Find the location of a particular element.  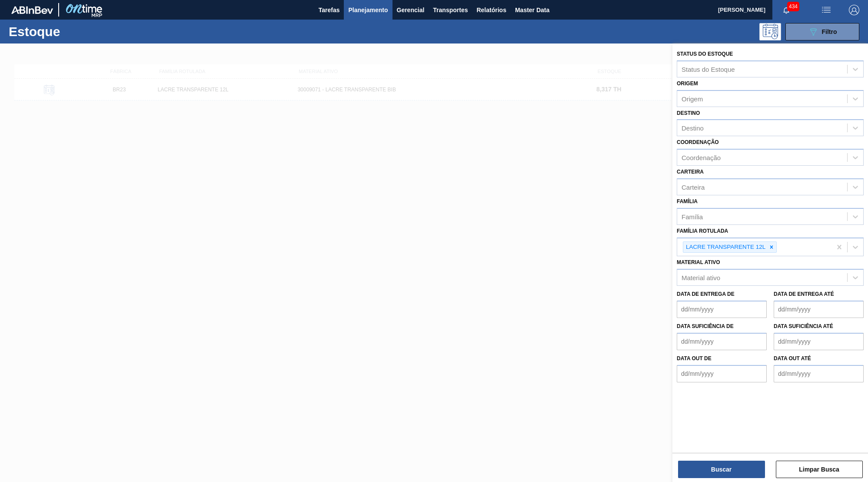

button: Filtro is located at coordinates (822, 32).